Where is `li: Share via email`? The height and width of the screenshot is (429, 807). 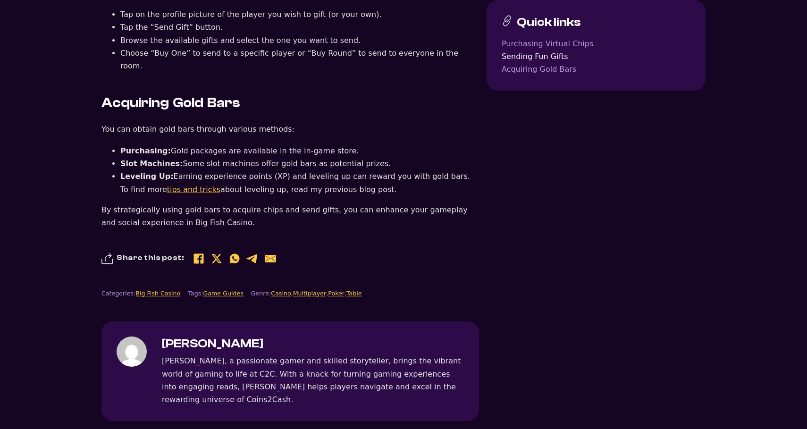 li: Share via email is located at coordinates (271, 259).